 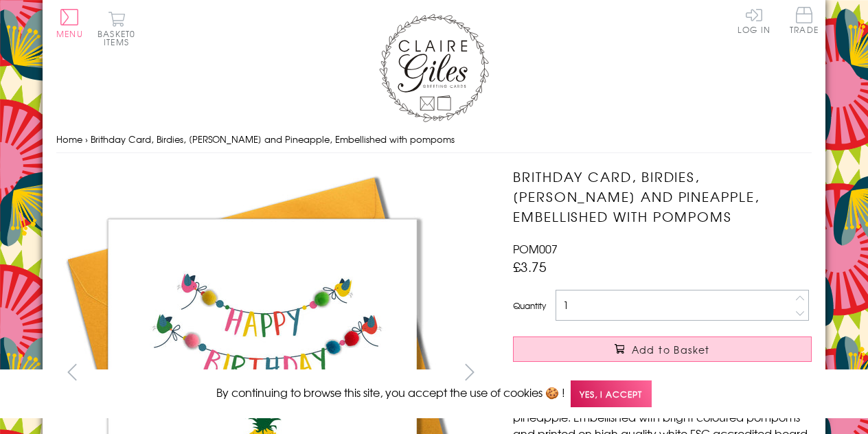 I want to click on span: Menu, so click(x=69, y=33).